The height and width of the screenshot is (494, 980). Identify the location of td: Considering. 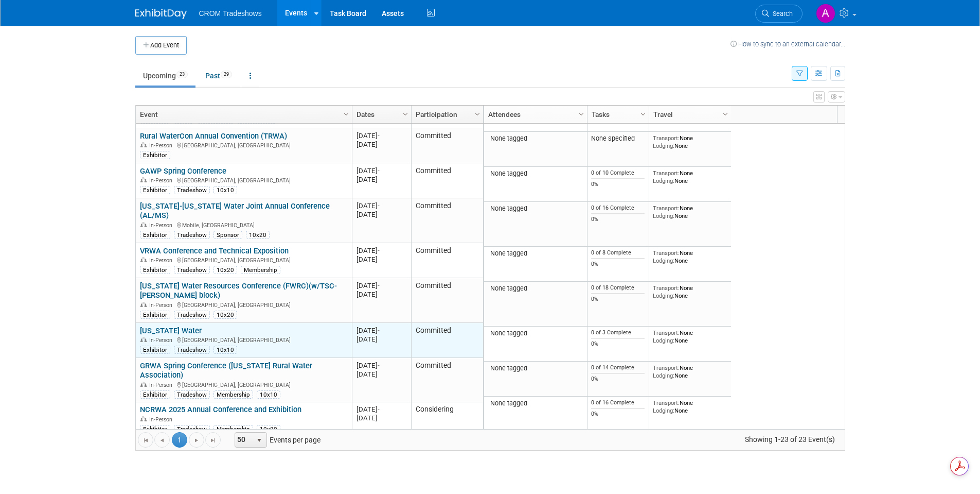
(447, 420).